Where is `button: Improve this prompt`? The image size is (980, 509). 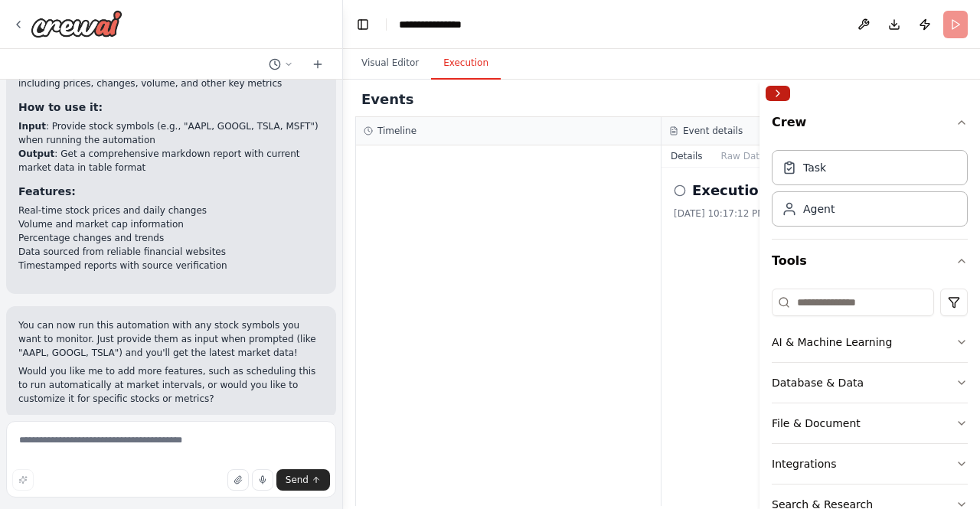 button: Improve this prompt is located at coordinates (23, 480).